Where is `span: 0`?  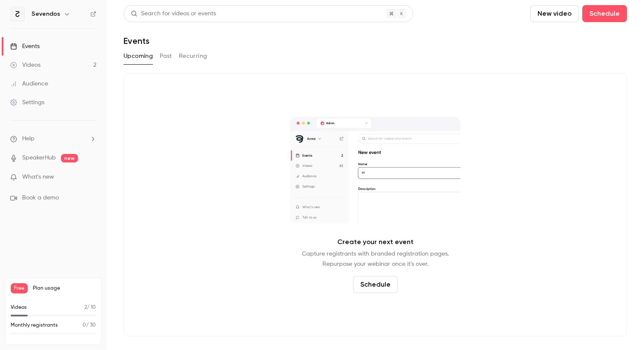 span: 0 is located at coordinates (84, 326).